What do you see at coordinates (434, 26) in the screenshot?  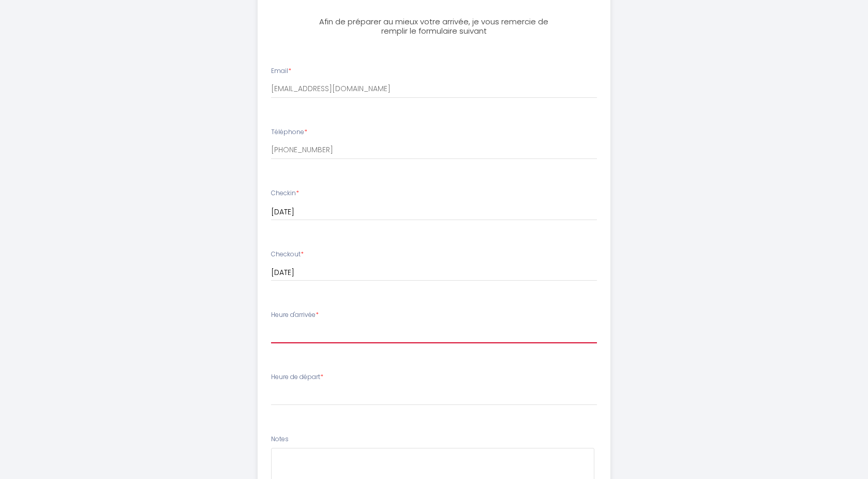 I see `h3: Afin de préparer au mieux votre arrivée, je vous remercie de remplir le formulaire suivant` at bounding box center [434, 26].